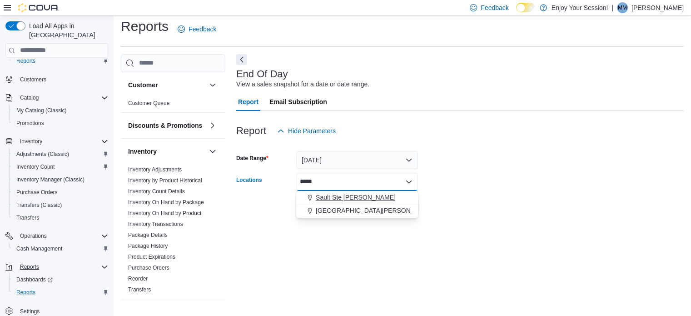 This screenshot has height=316, width=691. What do you see at coordinates (165, 213) in the screenshot?
I see `span: Inventory On Hand by Product` at bounding box center [165, 213].